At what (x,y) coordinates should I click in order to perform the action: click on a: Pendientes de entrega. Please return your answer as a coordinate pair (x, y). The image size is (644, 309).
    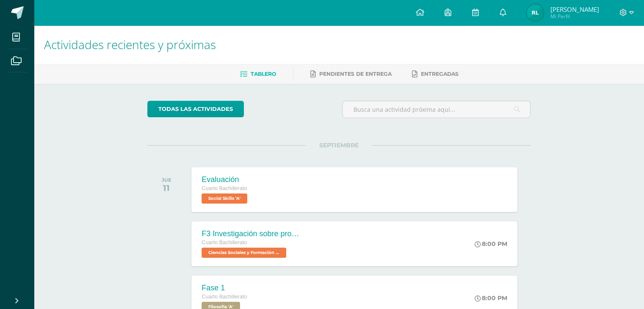
    Looking at the image, I should click on (351, 74).